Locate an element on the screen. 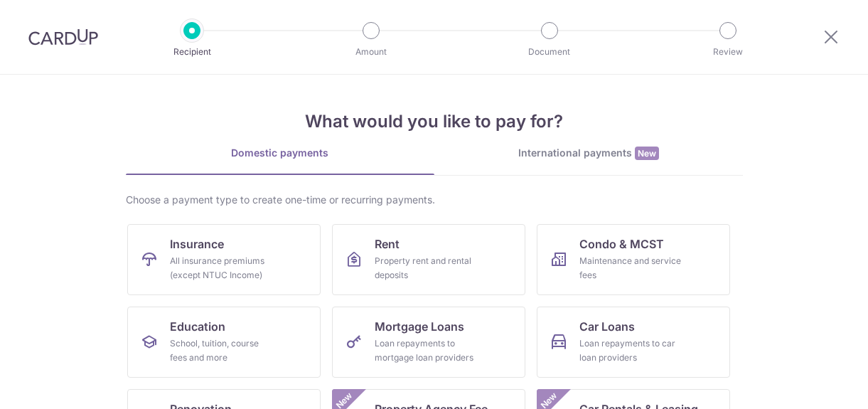  img: CardUp is located at coordinates (63, 37).